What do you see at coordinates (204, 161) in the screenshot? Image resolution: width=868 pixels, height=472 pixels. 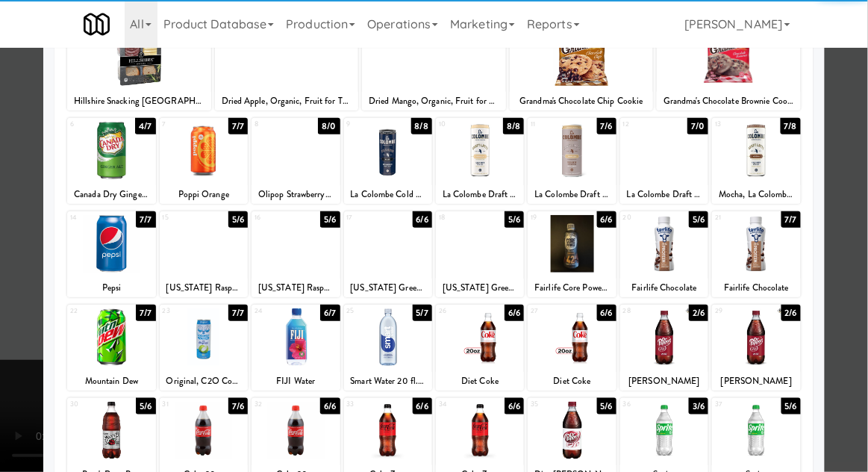 I see `div: 77/7Poppi Orange` at bounding box center [204, 161].